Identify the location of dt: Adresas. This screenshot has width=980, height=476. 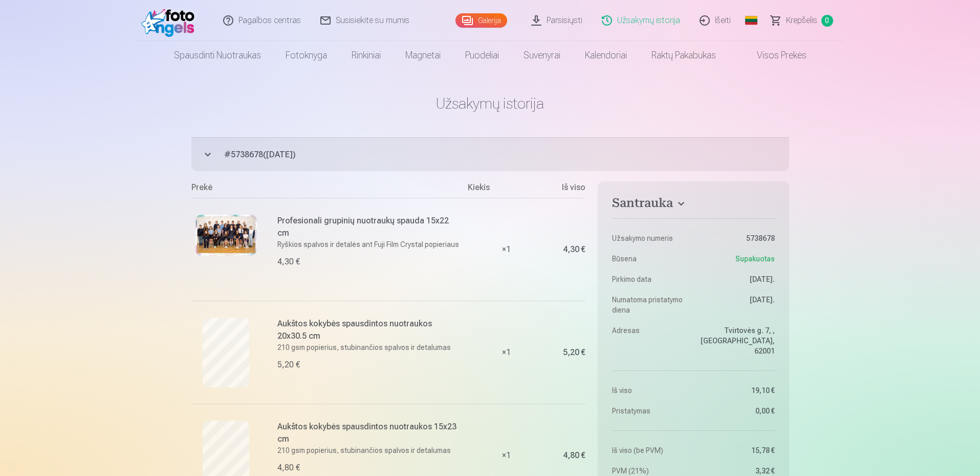
(650, 341).